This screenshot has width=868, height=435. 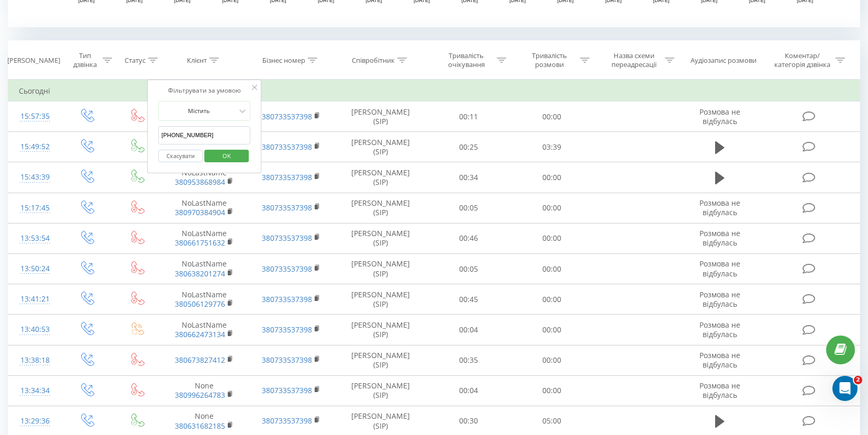 What do you see at coordinates (200, 334) in the screenshot?
I see `a: 380662473134` at bounding box center [200, 334].